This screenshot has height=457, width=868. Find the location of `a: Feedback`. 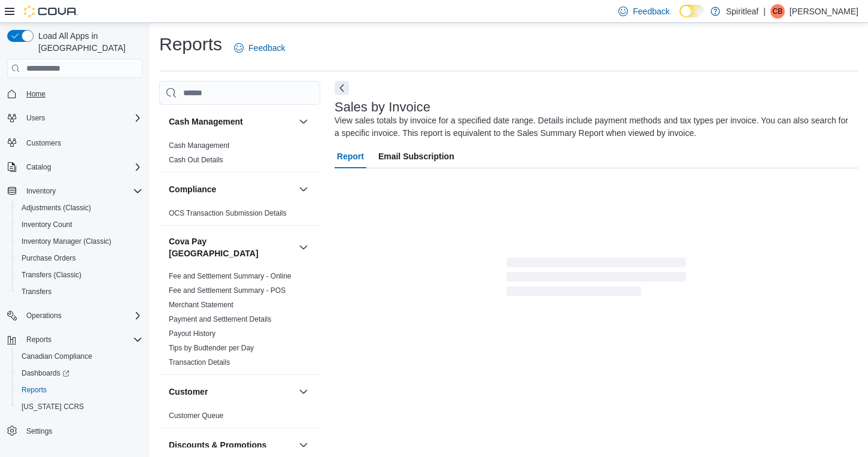

a: Feedback is located at coordinates (259, 48).